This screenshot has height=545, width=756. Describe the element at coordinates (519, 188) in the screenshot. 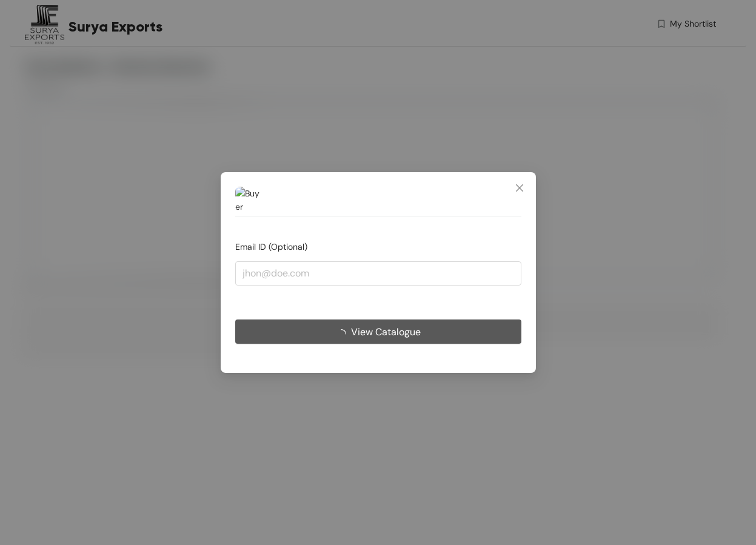

I see `span: close` at that location.